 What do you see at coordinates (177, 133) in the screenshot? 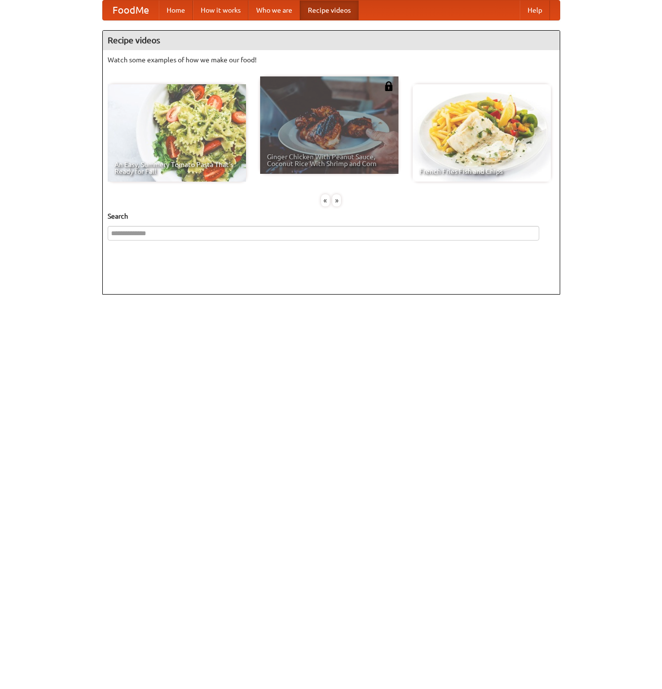
I see `a: An Easy, Summery Tomato Pasta That's Ready for Fall` at bounding box center [177, 133].